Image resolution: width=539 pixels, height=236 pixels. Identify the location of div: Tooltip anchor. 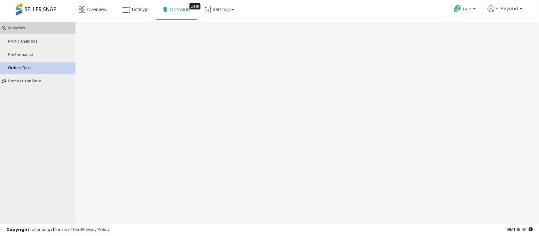
(195, 6).